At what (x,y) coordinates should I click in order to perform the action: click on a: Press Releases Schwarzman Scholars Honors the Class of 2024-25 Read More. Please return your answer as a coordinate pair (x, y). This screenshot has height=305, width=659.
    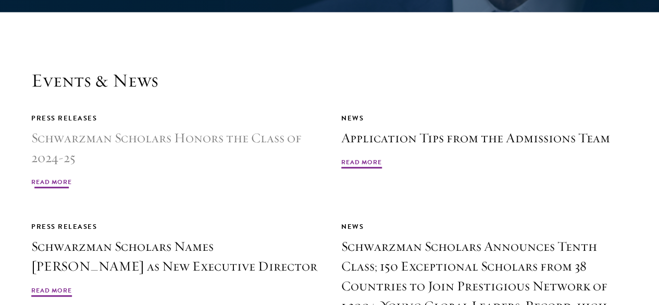
    Looking at the image, I should click on (175, 151).